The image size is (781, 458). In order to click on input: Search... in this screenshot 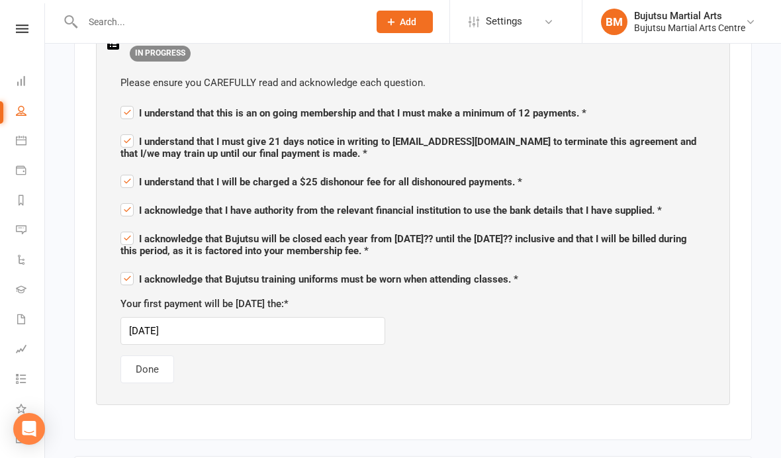, I will do `click(219, 22)`.